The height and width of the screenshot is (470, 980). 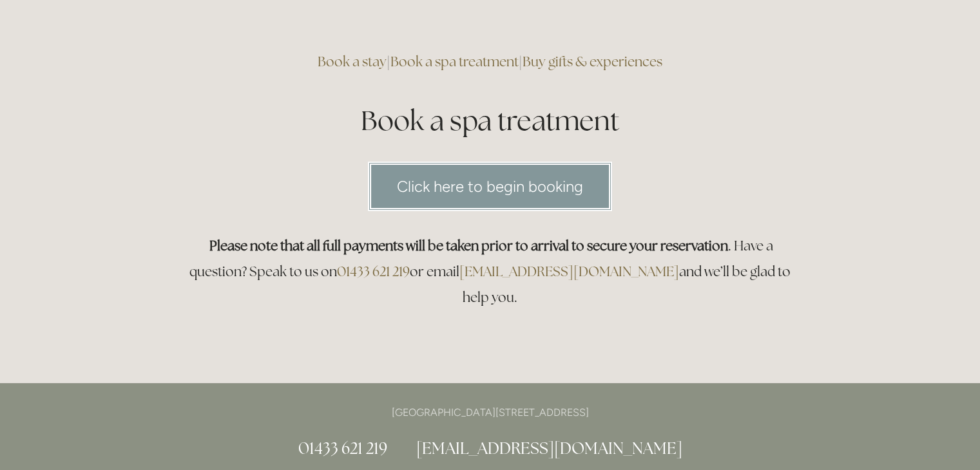 I want to click on a: Book a stay, so click(x=351, y=61).